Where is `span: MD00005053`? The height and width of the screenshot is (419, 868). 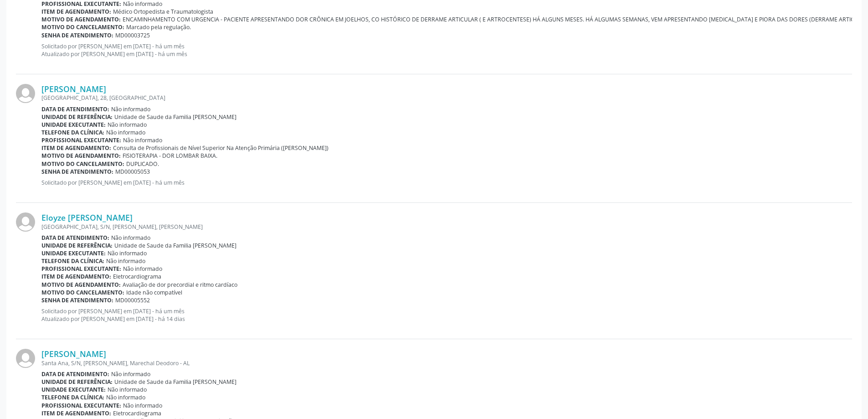
span: MD00005053 is located at coordinates (133, 171).